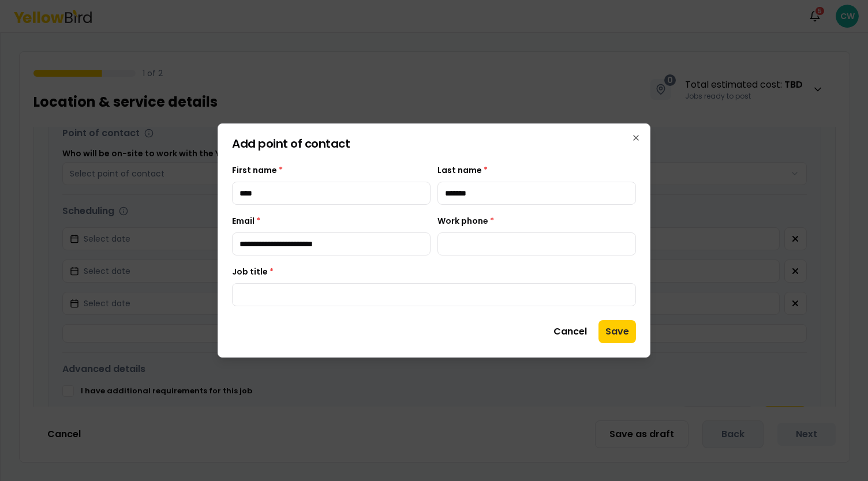  I want to click on button: Cancel, so click(571, 332).